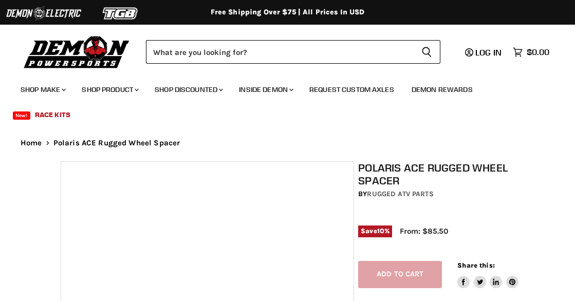 Image resolution: width=575 pixels, height=301 pixels. Describe the element at coordinates (442, 89) in the screenshot. I see `a: Demon Rewards` at that location.